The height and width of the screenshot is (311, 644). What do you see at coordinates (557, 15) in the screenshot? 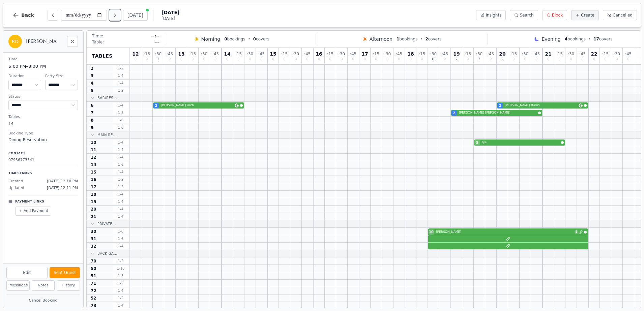
I see `span: Block` at bounding box center [557, 15].